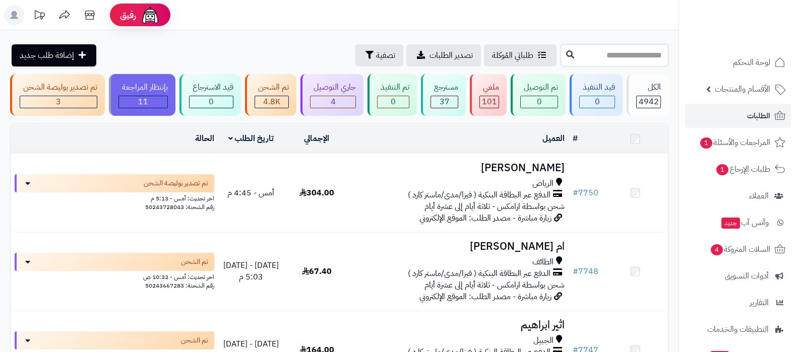 This screenshot has height=352, width=797. What do you see at coordinates (738, 143) in the screenshot?
I see `a: المراجعات والأسئلة1` at bounding box center [738, 143].